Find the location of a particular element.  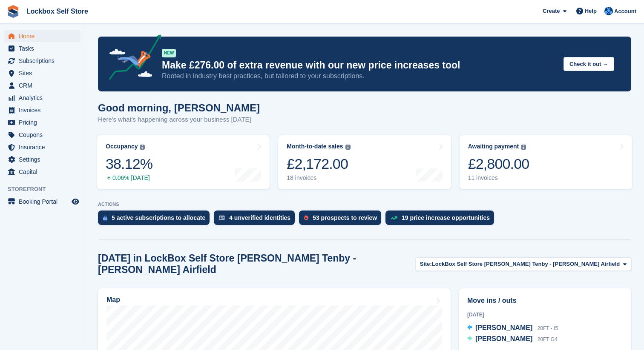

span: Pricing is located at coordinates (44, 123).